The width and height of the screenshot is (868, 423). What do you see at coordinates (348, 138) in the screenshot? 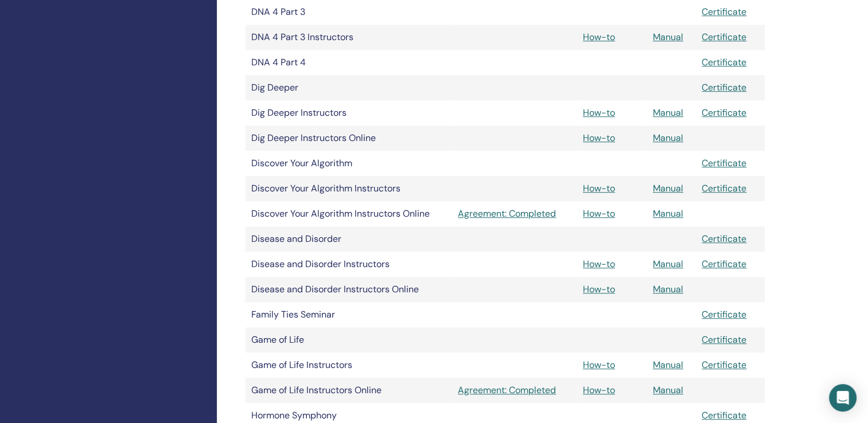
I see `td: Dig Deeper Instructors Online` at bounding box center [348, 138].